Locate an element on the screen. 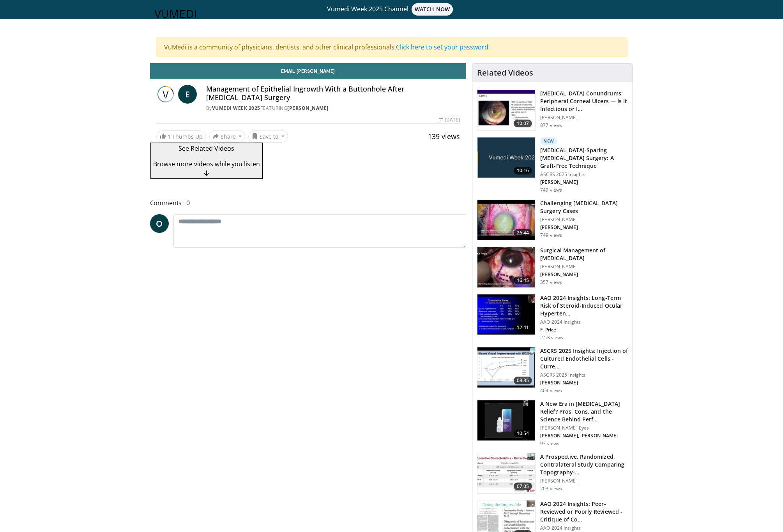 This screenshot has height=532, width=783. p: Francis Price is located at coordinates (584, 330).